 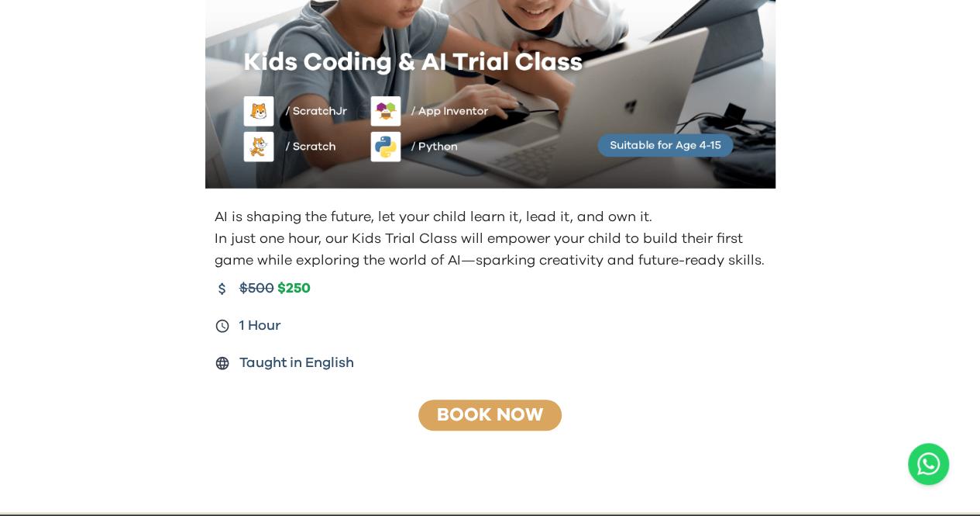 I want to click on button: Open WhatsApp chat, so click(x=928, y=464).